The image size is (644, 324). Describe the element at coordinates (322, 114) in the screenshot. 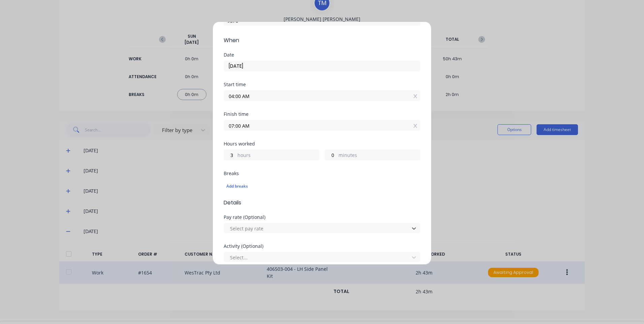

I see `div: Finish time` at that location.